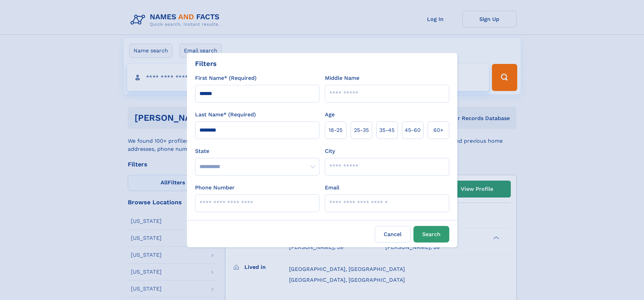  Describe the element at coordinates (386, 130) in the screenshot. I see `span: 35‑45` at that location.